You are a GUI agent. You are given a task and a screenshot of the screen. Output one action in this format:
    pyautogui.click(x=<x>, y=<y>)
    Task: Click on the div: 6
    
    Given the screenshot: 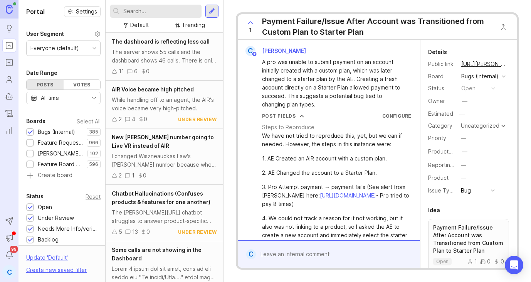 What is the action you would take?
    pyautogui.click(x=136, y=71)
    